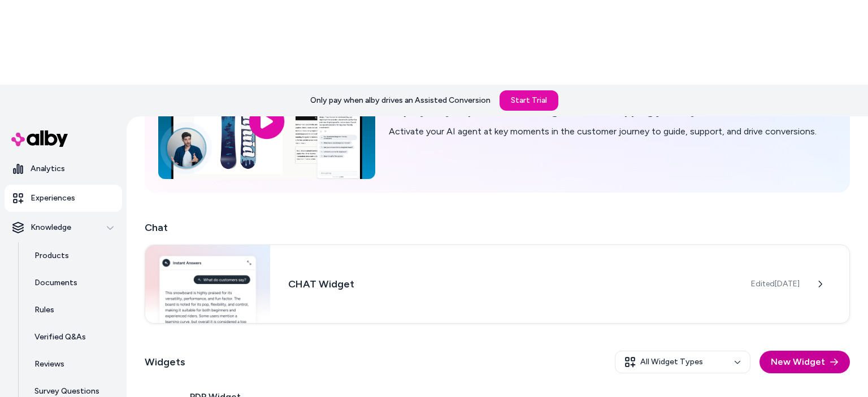 This screenshot has width=868, height=397. What do you see at coordinates (683, 362) in the screenshot?
I see `button: All Widget Types` at bounding box center [683, 362].